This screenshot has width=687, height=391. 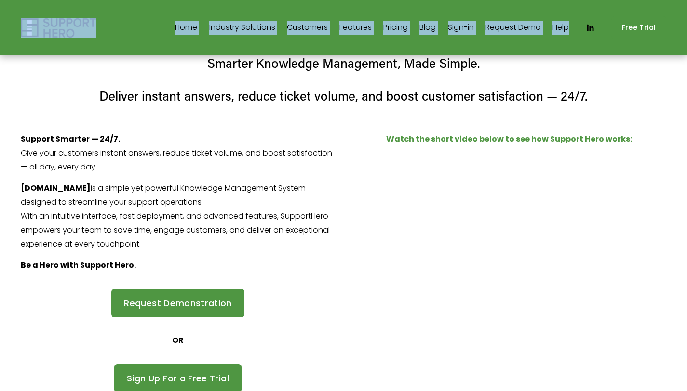 What do you see at coordinates (178, 216) in the screenshot?
I see `p: is a simple yet powerful Knowledge Management System designed to streamline your support operatio...` at bounding box center [178, 216].